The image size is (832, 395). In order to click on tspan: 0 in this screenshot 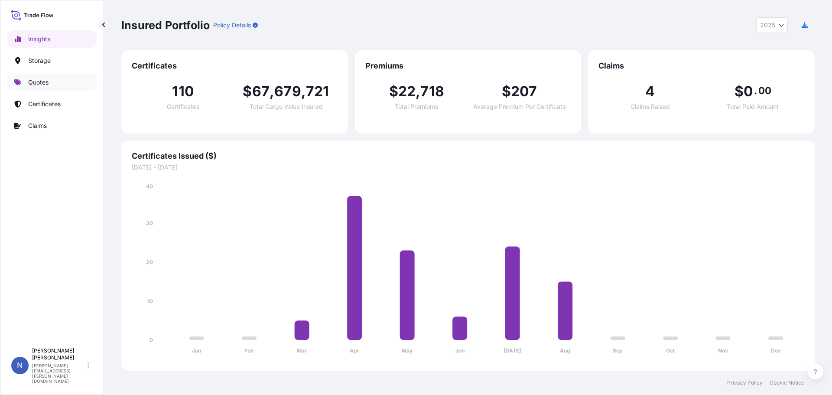, I will do `click(151, 339)`.